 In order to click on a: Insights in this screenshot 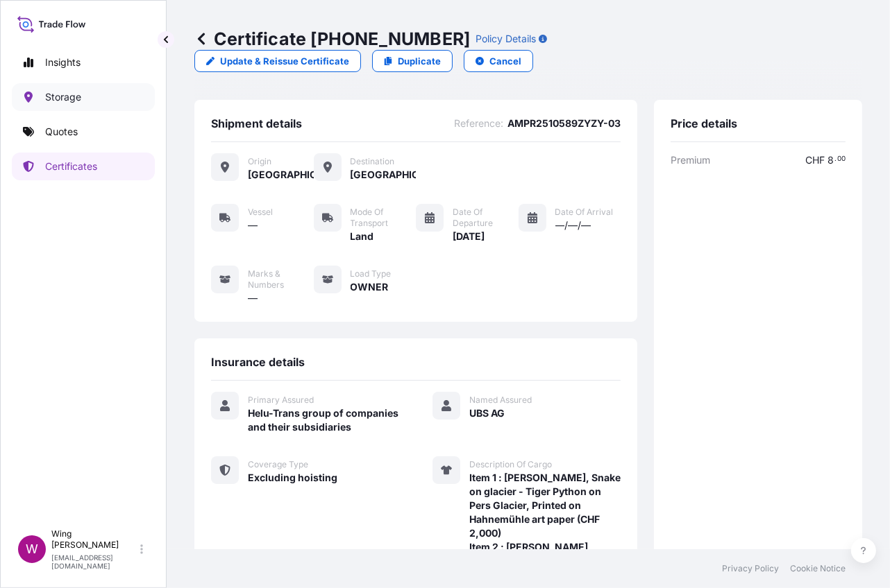, I will do `click(83, 63)`.